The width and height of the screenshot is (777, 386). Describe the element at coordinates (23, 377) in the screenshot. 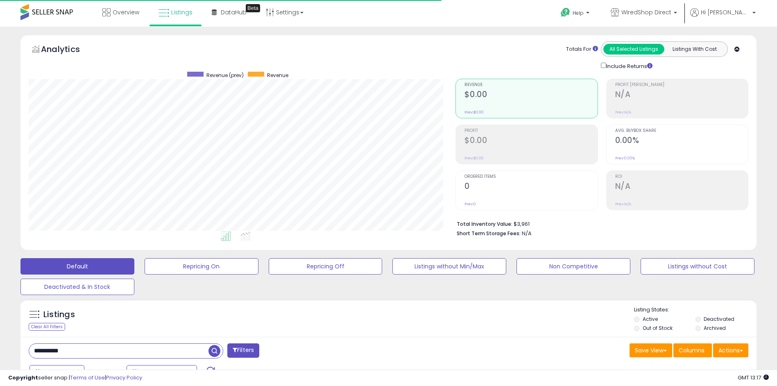

I see `strong: Copyright` at that location.